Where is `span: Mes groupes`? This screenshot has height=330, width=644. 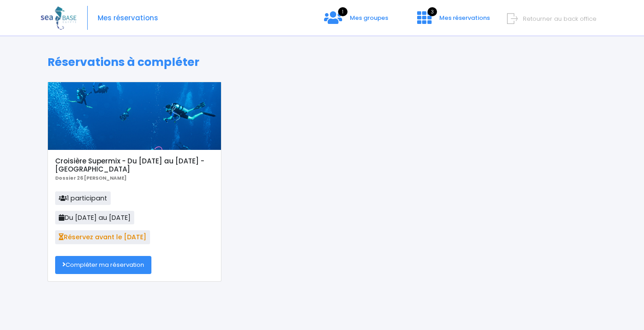 span: Mes groupes is located at coordinates (369, 18).